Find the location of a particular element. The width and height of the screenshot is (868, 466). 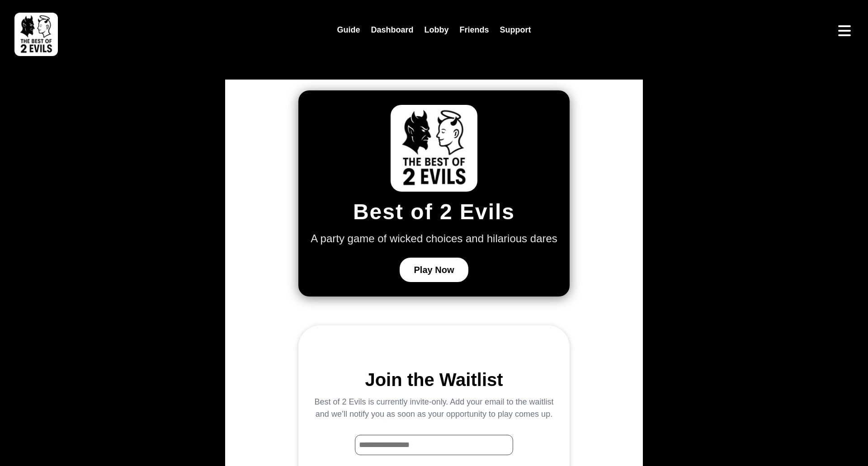

p: A party game of wicked choices and hilarious dares is located at coordinates (434, 239).